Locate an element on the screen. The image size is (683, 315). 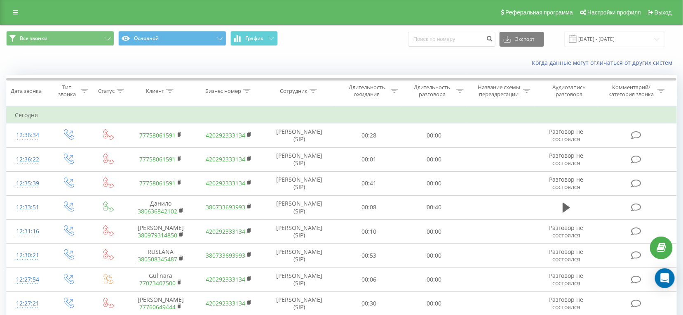
td: RUSLANA is located at coordinates (161, 255).